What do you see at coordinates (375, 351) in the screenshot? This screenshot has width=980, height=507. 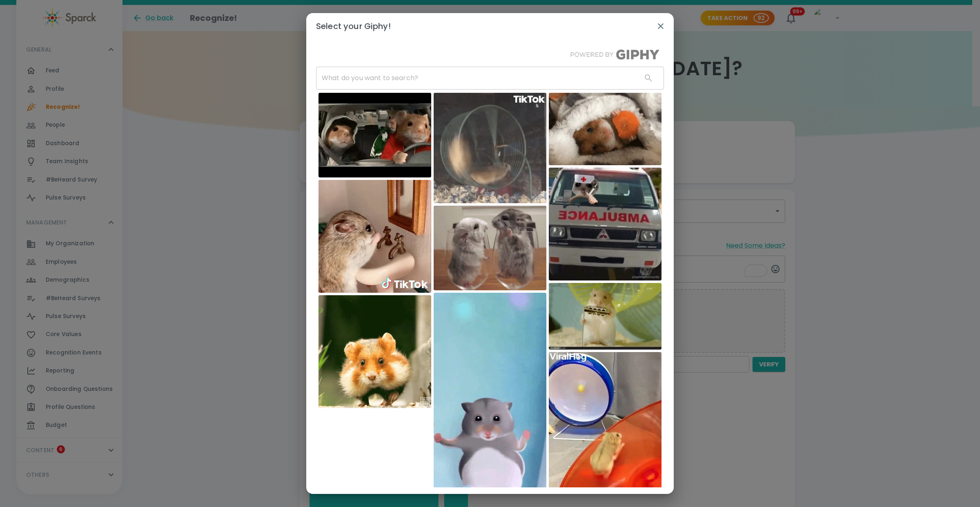 I see `img: Bbc Earth Fish GIF by BBC America` at bounding box center [375, 351].